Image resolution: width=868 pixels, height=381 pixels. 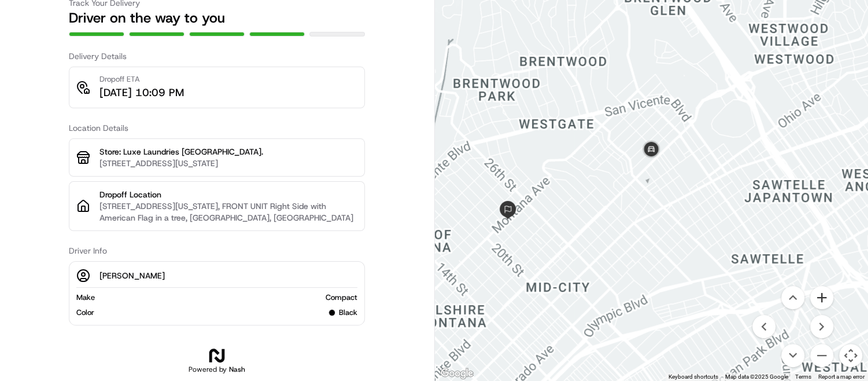 What do you see at coordinates (693, 377) in the screenshot?
I see `button: Keyboard shortcuts` at bounding box center [693, 377].